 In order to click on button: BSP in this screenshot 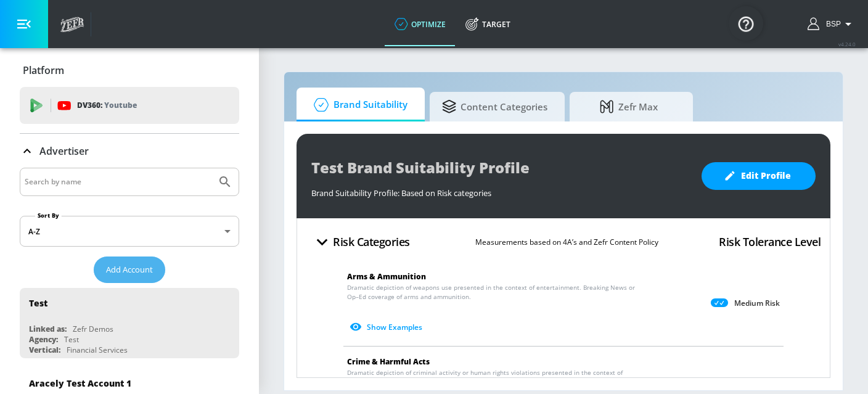, I will do `click(832, 24)`.